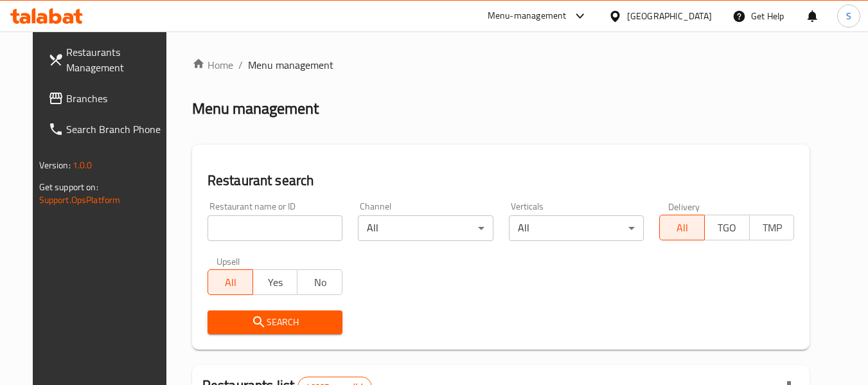  Describe the element at coordinates (117, 60) in the screenshot. I see `span: Restaurants Management` at that location.